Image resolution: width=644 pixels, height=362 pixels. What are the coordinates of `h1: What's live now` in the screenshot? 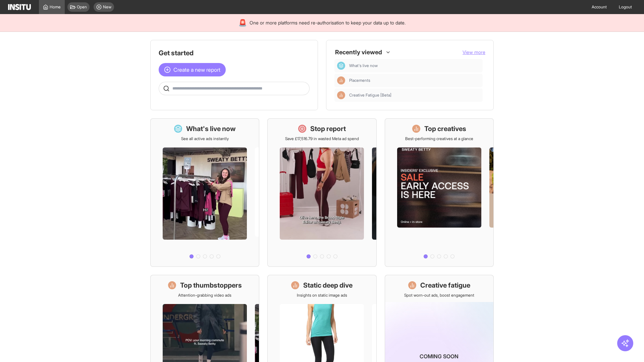 It's located at (211, 129).